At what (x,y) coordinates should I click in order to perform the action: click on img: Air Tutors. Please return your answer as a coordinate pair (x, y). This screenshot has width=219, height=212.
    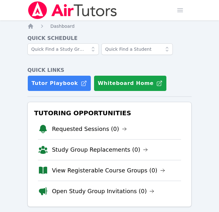
    Looking at the image, I should click on (73, 10).